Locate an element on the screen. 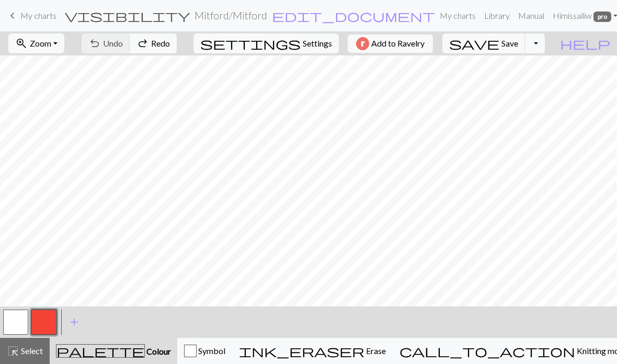 Image resolution: width=617 pixels, height=364 pixels. span: redo is located at coordinates (143, 43).